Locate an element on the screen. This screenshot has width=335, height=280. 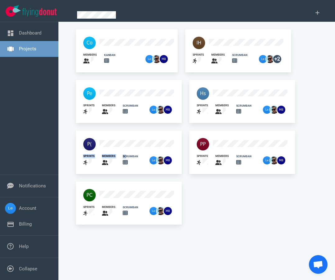
a: Billing is located at coordinates (25, 224).